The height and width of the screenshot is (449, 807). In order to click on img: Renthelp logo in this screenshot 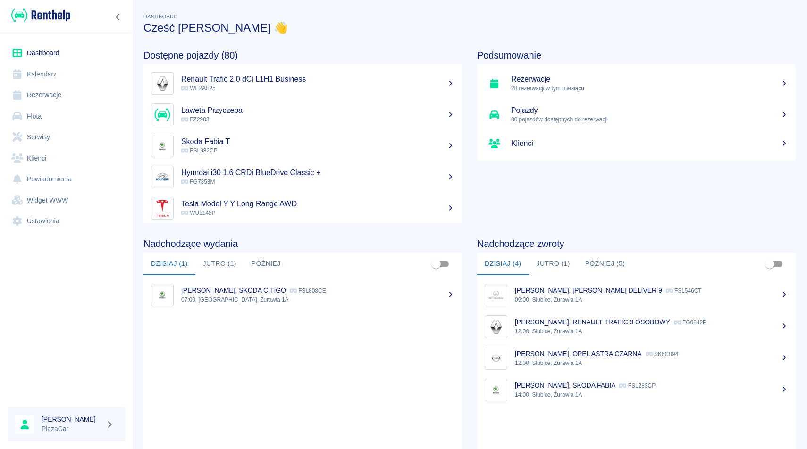, I will do `click(41, 15)`.